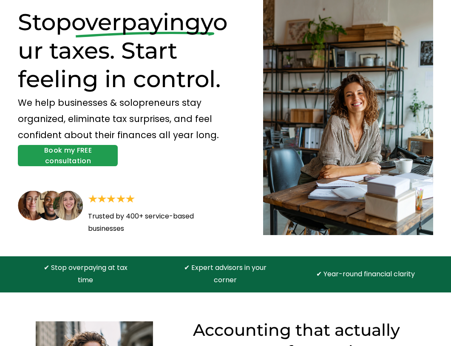 The width and height of the screenshot is (451, 346). What do you see at coordinates (136, 22) in the screenshot?
I see `span: overpaying` at bounding box center [136, 22].